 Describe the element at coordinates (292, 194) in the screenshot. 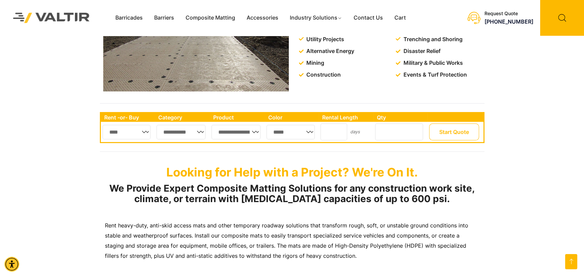

I see `h2: We Provide Expert Composite Matting Solutions for any construction work site, climate, or terrain...` at that location.